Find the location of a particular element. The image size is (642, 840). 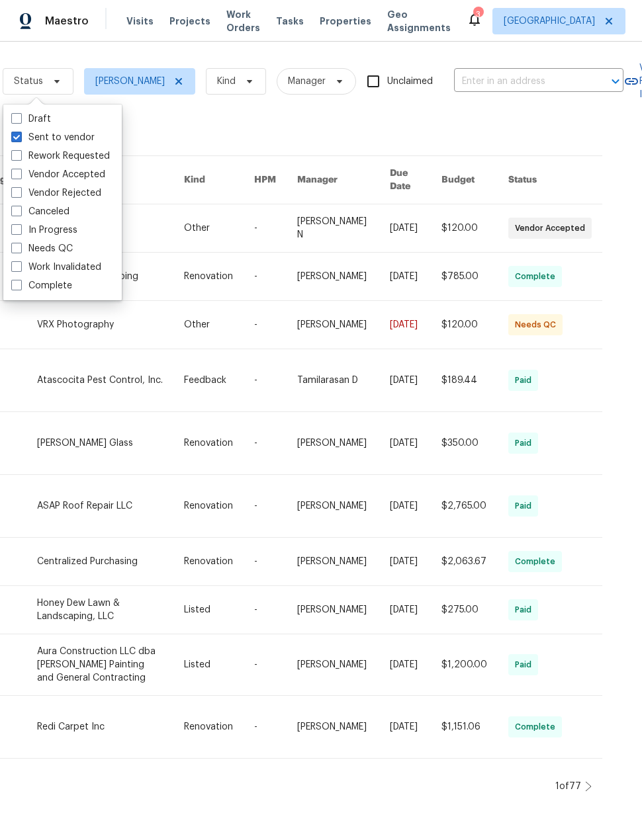

input: Enter in an address is located at coordinates (520, 82).